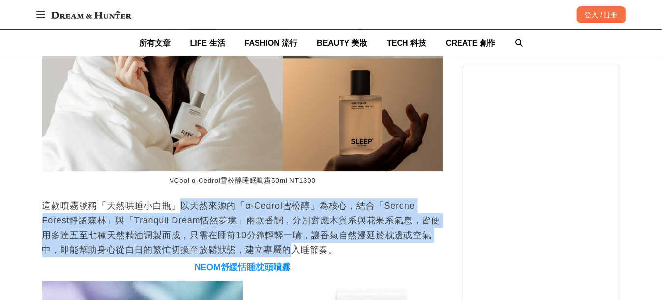 The height and width of the screenshot is (300, 662). What do you see at coordinates (207, 43) in the screenshot?
I see `span: LIFE 生活` at bounding box center [207, 43].